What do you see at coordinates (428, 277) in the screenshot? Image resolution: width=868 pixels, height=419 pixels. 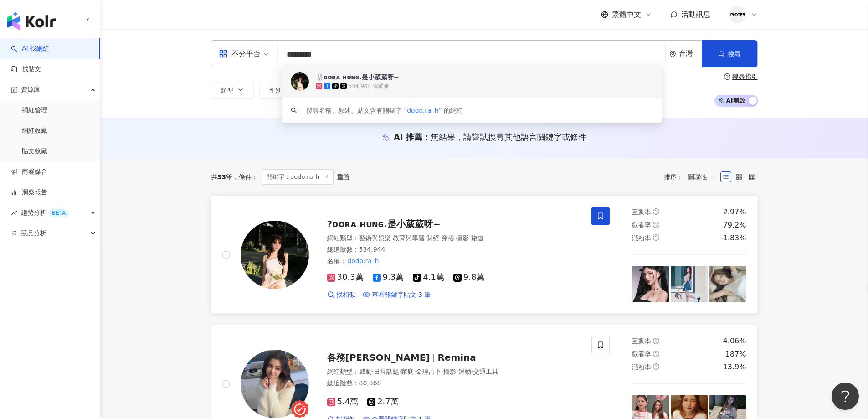 I see `span: 4.1萬` at bounding box center [428, 277].